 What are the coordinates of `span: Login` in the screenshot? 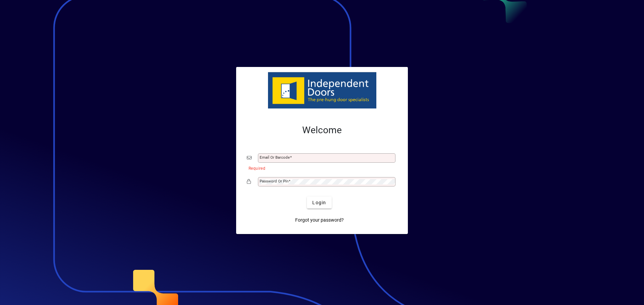 It's located at (319, 202).